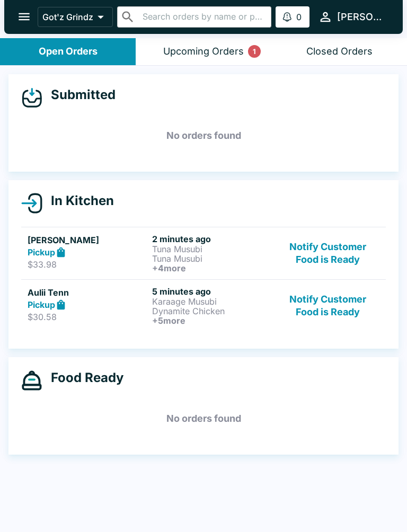 This screenshot has width=407, height=532. I want to click on p: 0, so click(299, 17).